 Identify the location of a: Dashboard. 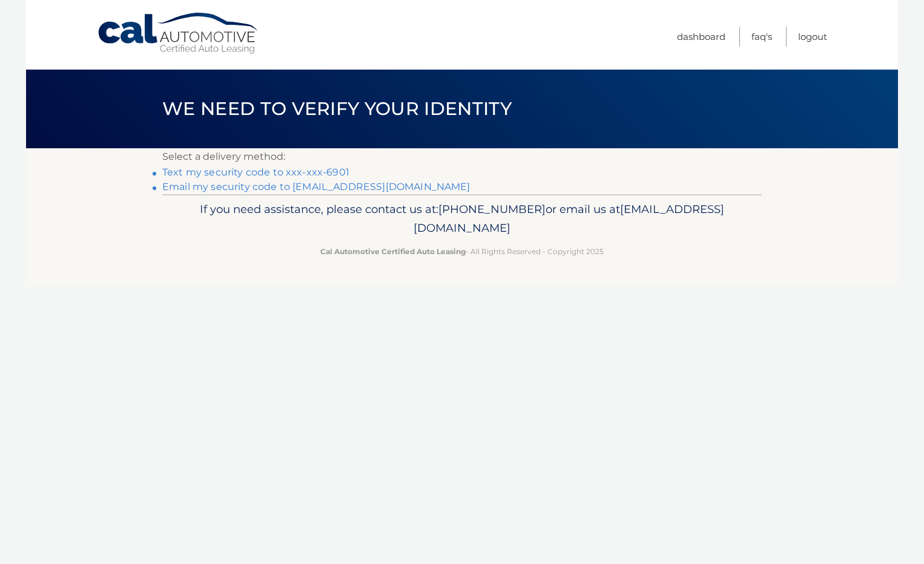
(701, 37).